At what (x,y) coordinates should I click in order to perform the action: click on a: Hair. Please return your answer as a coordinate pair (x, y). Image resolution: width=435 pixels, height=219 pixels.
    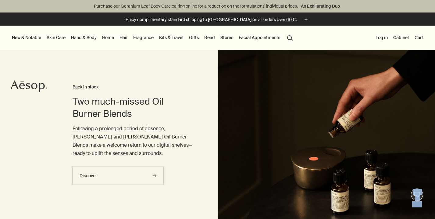
    Looking at the image, I should click on (123, 37).